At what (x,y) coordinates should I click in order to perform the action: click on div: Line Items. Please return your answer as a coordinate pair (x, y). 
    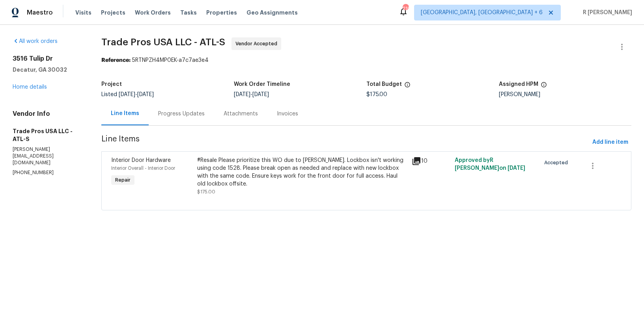
    Looking at the image, I should click on (125, 114).